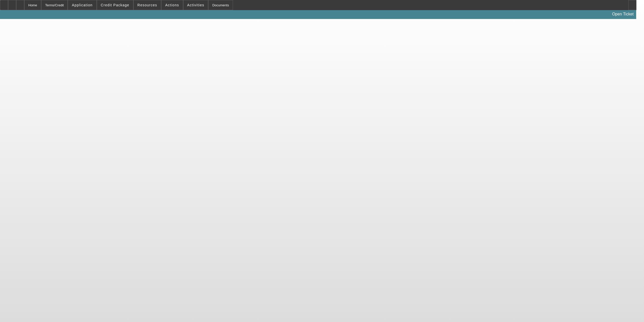 The width and height of the screenshot is (644, 322). What do you see at coordinates (623, 14) in the screenshot?
I see `a: Open Ticket` at bounding box center [623, 14].